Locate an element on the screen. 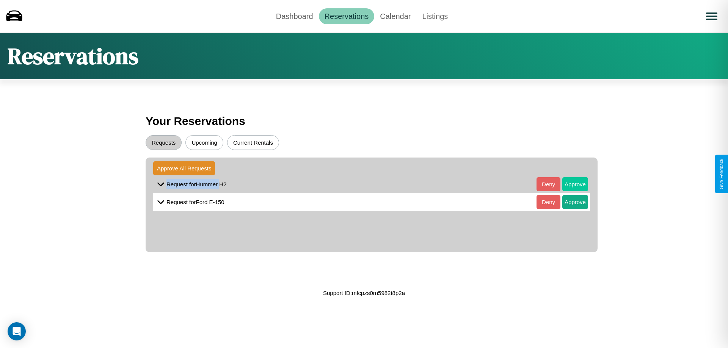 The height and width of the screenshot is (348, 728). h3: Your Reservations is located at coordinates (364, 121).